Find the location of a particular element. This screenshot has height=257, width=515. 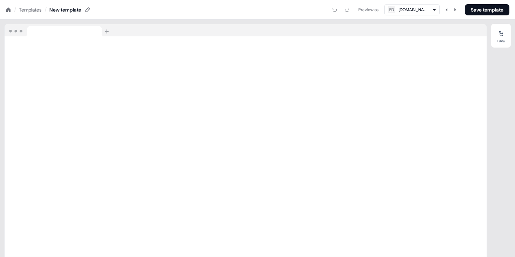

div: New template is located at coordinates (65, 10).